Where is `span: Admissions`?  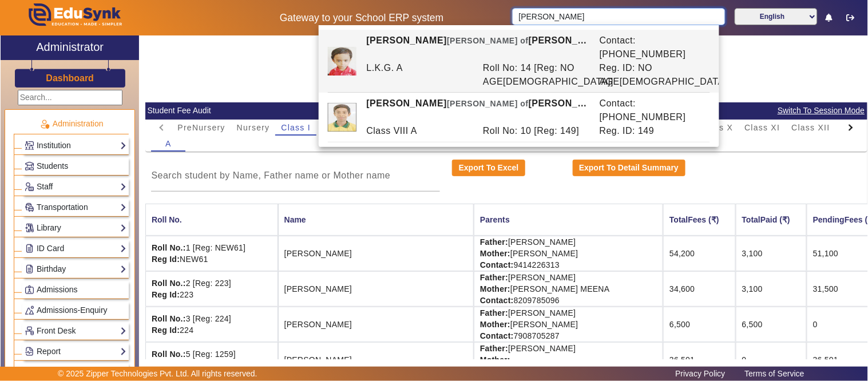
span: Admissions is located at coordinates (57, 289).